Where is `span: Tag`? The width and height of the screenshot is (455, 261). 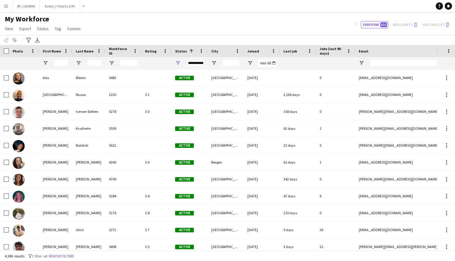 span: Tag is located at coordinates (58, 29).